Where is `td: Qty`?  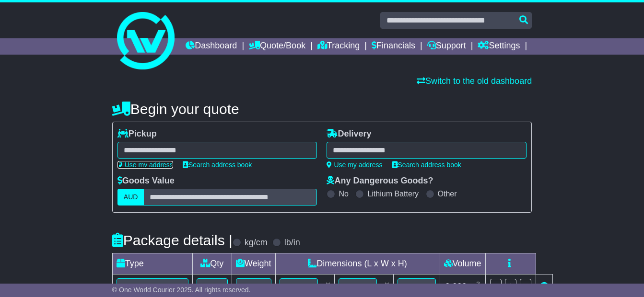 td: Qty is located at coordinates (212, 264).